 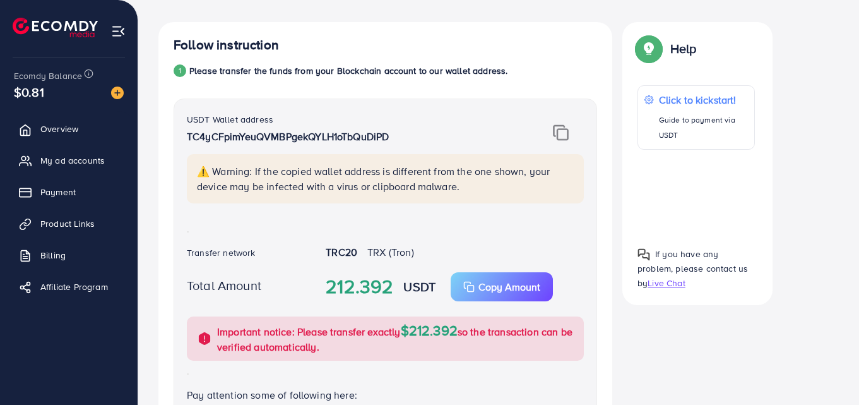 What do you see at coordinates (69, 160) in the screenshot?
I see `a: My ad accounts` at bounding box center [69, 160].